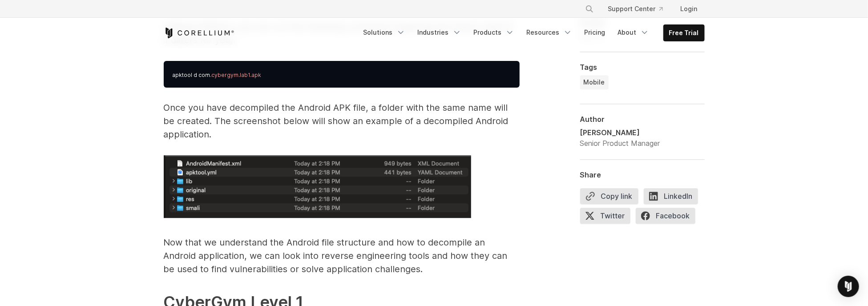 This screenshot has width=868, height=306. What do you see at coordinates (199, 33) in the screenshot?
I see `a: Corellium Home` at bounding box center [199, 33].